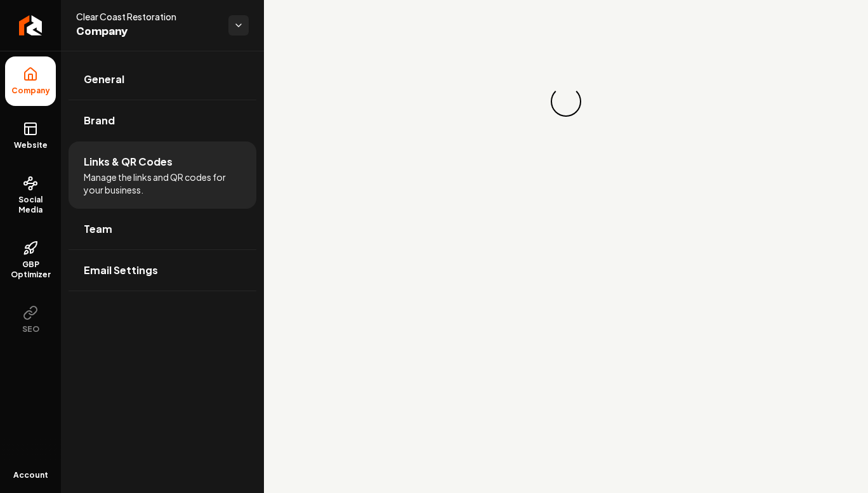  What do you see at coordinates (30, 330) in the screenshot?
I see `span: SEO` at bounding box center [30, 330].